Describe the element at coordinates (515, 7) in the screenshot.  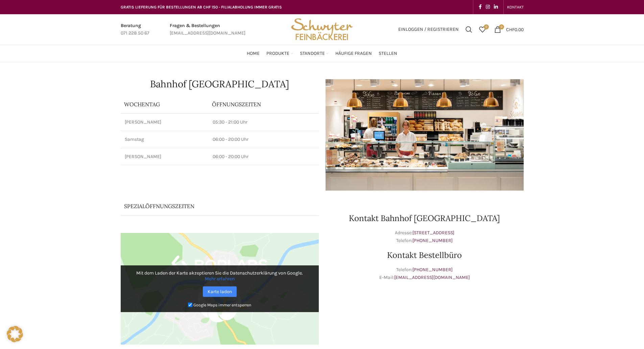
I see `div: Secondary navigation` at that location.